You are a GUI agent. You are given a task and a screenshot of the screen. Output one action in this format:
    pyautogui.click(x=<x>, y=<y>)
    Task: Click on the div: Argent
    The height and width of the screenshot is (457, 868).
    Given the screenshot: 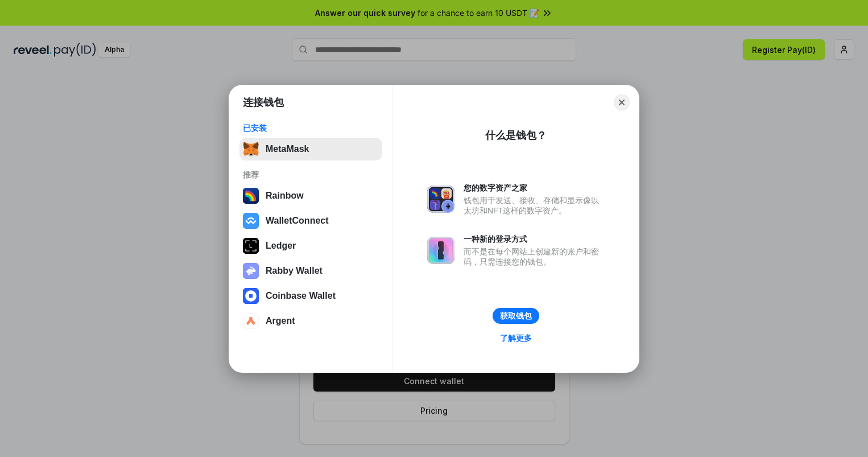 What is the action you would take?
    pyautogui.click(x=281, y=321)
    